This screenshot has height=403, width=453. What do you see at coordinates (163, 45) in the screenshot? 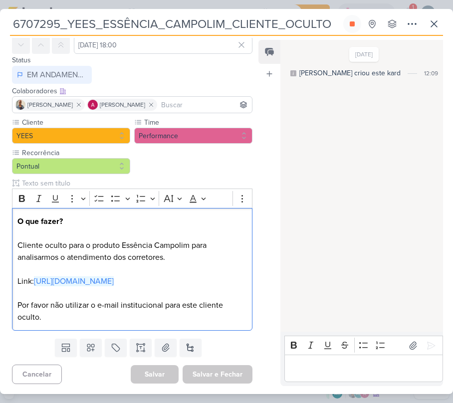
I see `input: Select a date` at bounding box center [163, 45].